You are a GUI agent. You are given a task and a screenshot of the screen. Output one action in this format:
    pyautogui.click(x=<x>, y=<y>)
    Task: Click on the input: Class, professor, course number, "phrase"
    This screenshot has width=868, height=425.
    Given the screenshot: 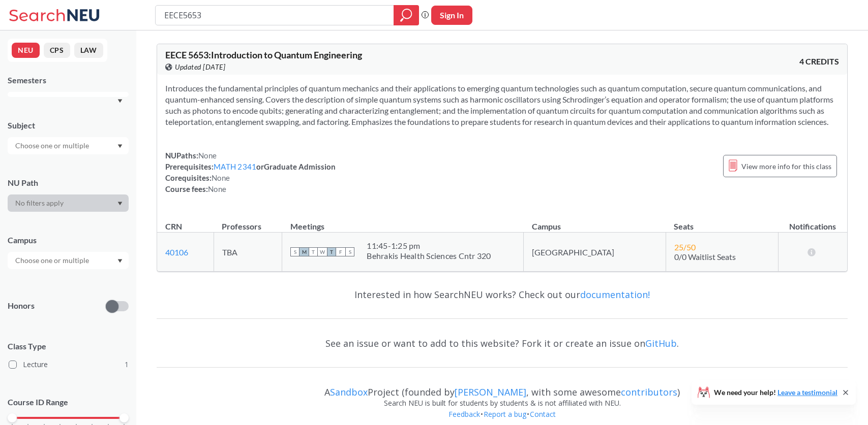 What is the action you would take?
    pyautogui.click(x=274, y=15)
    